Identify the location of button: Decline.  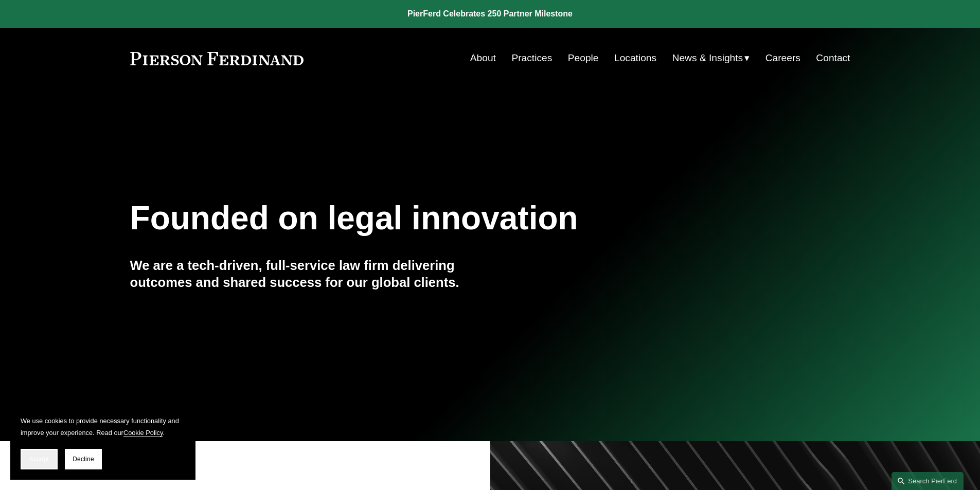
(83, 459).